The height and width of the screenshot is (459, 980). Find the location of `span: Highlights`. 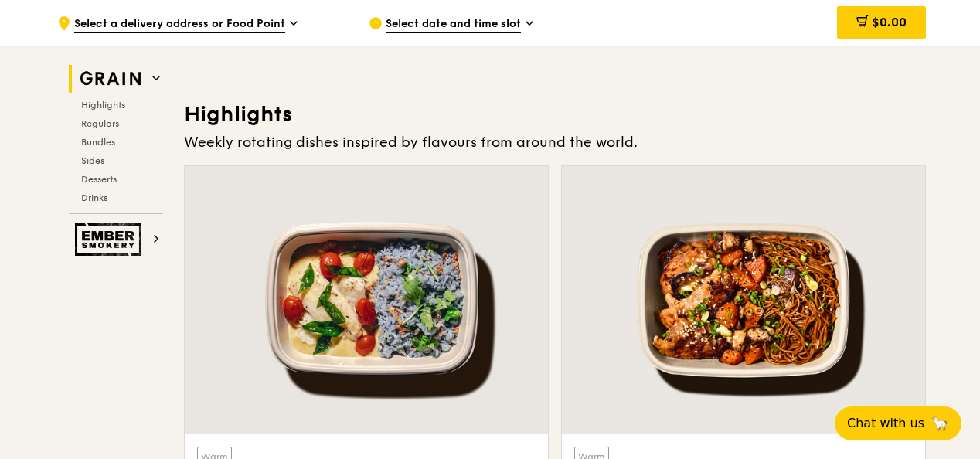

span: Highlights is located at coordinates (103, 105).